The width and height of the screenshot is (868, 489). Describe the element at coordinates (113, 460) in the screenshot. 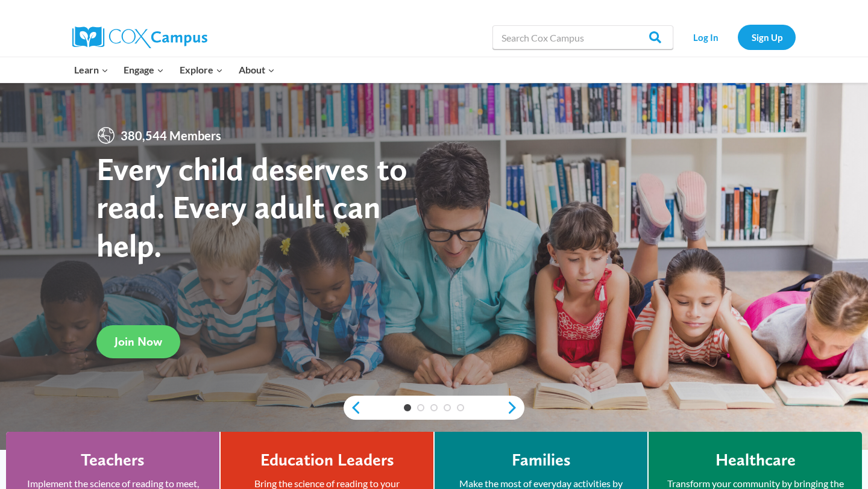

I see `h4: Teachers` at that location.